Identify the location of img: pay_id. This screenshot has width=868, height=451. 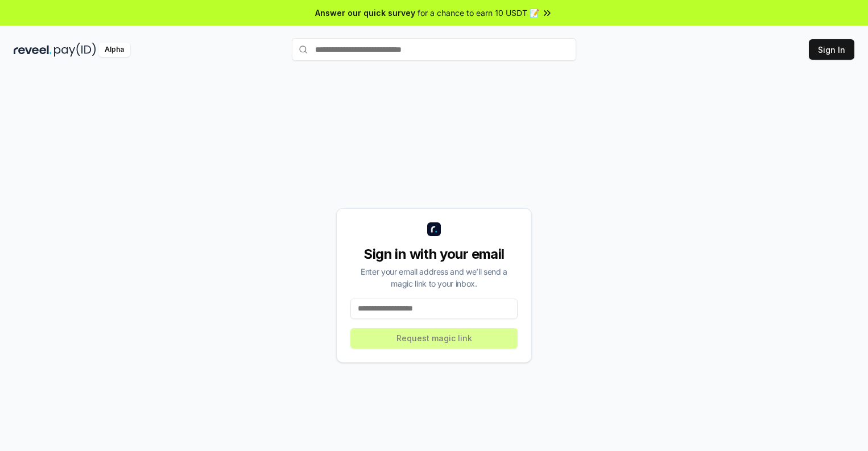
(75, 49).